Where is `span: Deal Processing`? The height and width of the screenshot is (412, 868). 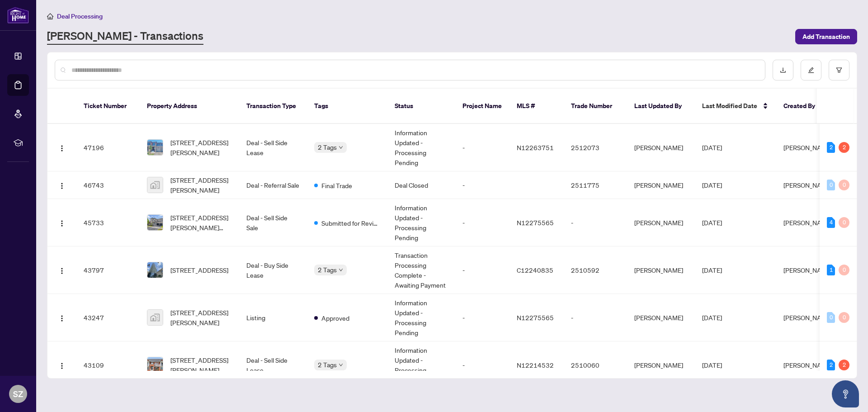 span: Deal Processing is located at coordinates (79, 16).